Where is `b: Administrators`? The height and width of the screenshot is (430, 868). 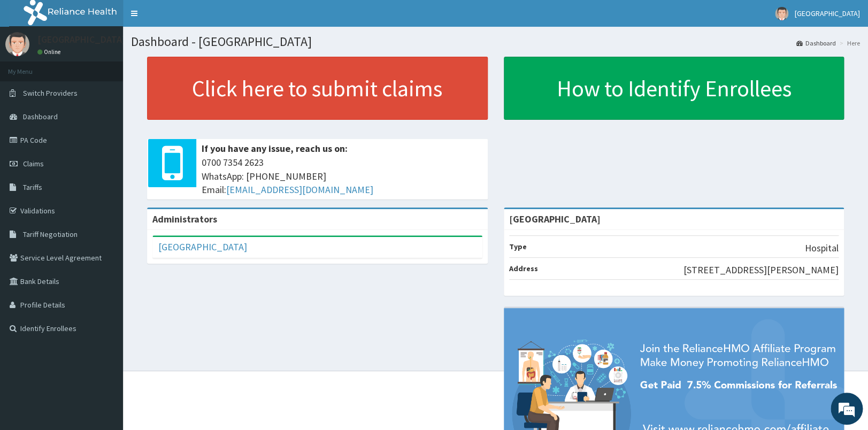 b: Administrators is located at coordinates (184, 218).